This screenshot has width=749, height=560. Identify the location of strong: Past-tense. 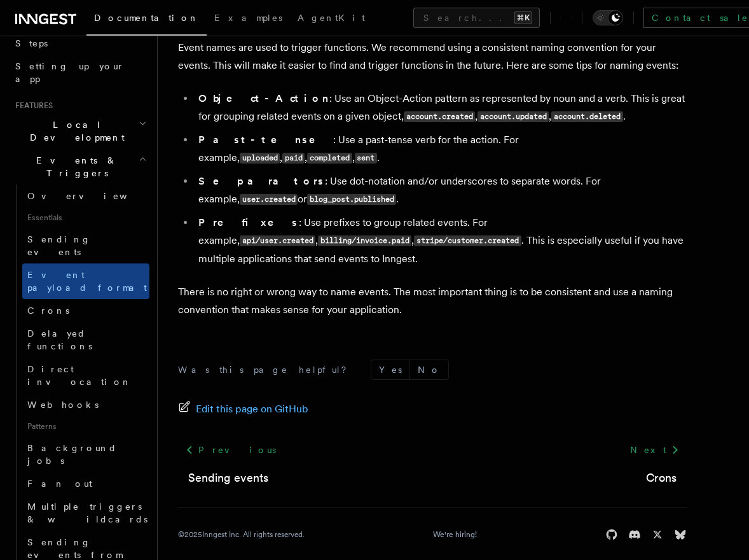
(266, 140).